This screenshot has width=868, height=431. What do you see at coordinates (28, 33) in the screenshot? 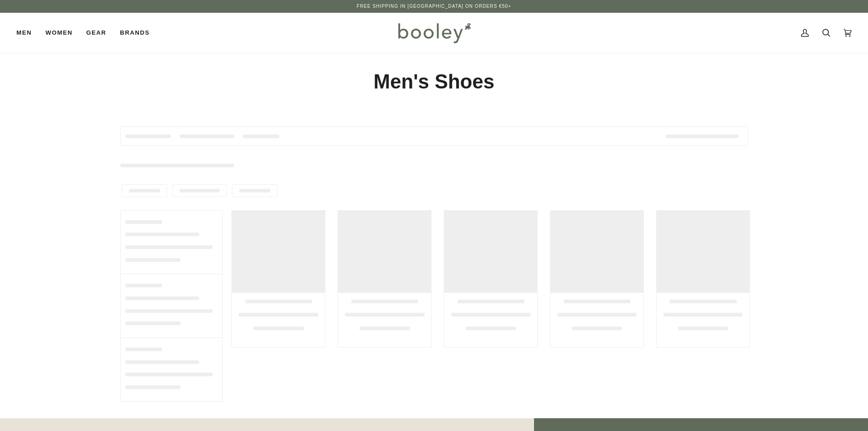
I see `div: Men` at bounding box center [28, 33].